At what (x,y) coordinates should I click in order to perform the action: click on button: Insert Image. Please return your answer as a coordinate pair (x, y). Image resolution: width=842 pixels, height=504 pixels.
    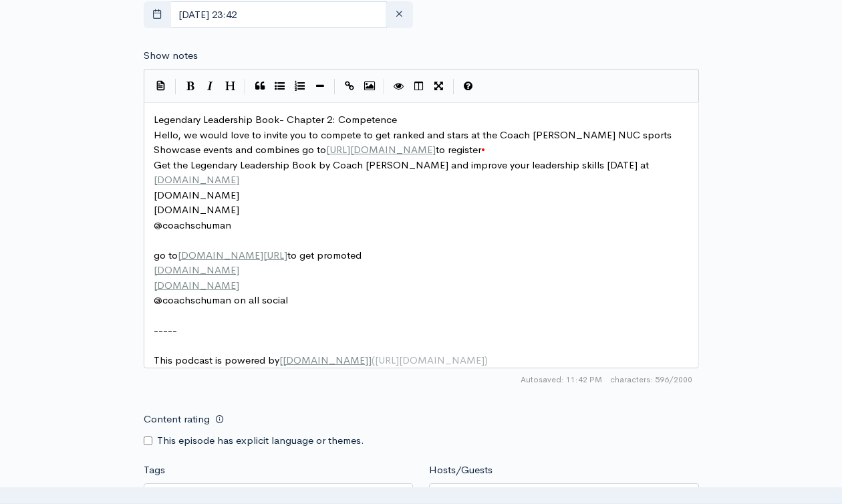
    Looking at the image, I should click on (370, 86).